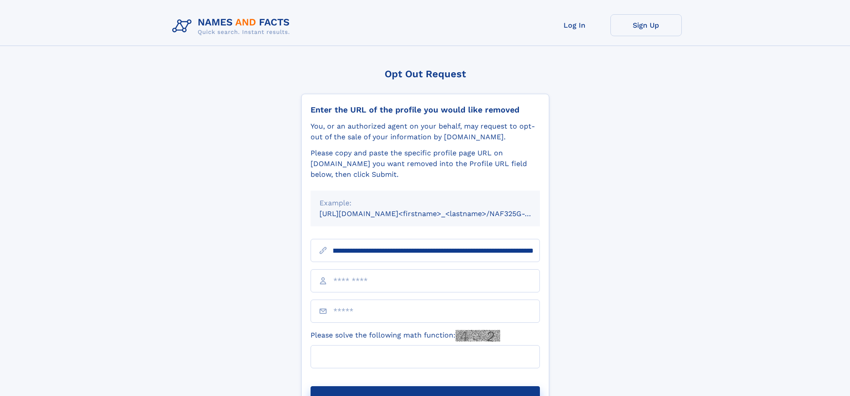 Image resolution: width=850 pixels, height=396 pixels. Describe the element at coordinates (646, 25) in the screenshot. I see `a: Sign Up` at that location.